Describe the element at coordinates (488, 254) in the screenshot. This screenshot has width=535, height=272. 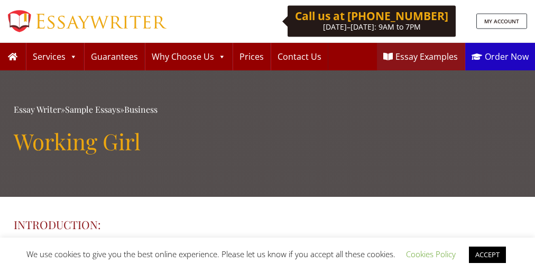
I see `a: ACCEPT` at that location.